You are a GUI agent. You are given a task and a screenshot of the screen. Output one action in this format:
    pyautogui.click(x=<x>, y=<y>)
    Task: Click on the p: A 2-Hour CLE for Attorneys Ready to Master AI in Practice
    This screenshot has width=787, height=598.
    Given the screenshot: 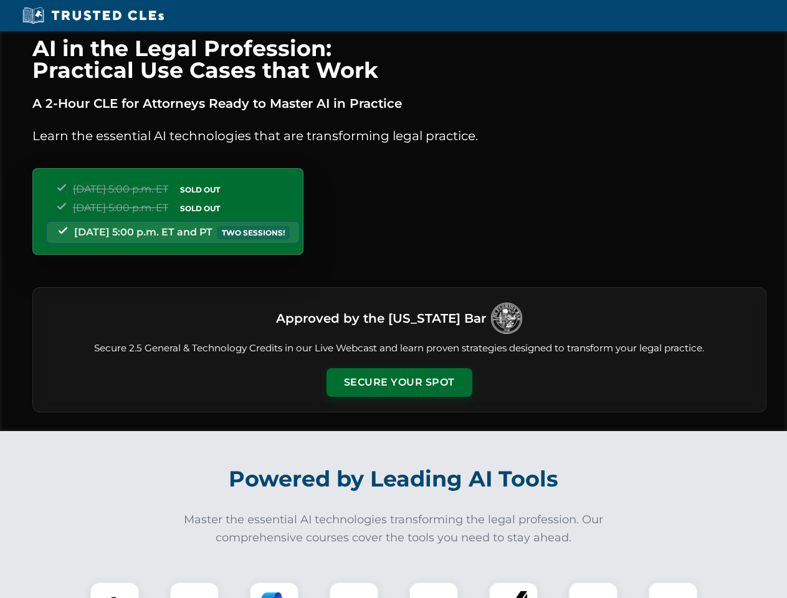 What is the action you would take?
    pyautogui.click(x=400, y=103)
    